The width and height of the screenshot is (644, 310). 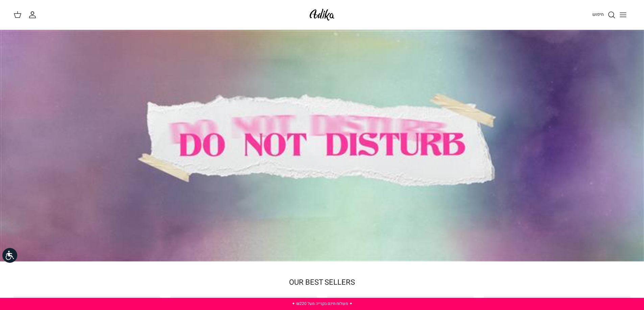 What do you see at coordinates (322, 14) in the screenshot?
I see `a: Adika IL` at bounding box center [322, 14].